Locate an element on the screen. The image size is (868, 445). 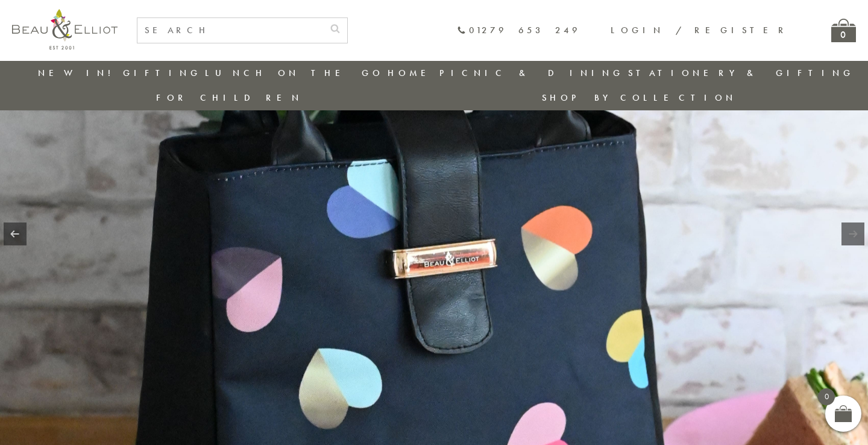
img: logo is located at coordinates (65, 29).